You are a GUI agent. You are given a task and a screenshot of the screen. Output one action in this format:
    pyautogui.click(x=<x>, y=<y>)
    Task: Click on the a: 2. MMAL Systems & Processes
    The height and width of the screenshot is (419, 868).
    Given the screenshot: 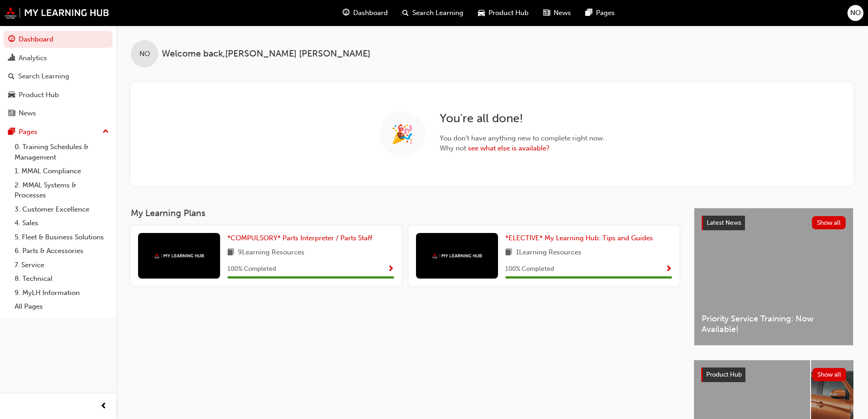 What is the action you would take?
    pyautogui.click(x=62, y=190)
    